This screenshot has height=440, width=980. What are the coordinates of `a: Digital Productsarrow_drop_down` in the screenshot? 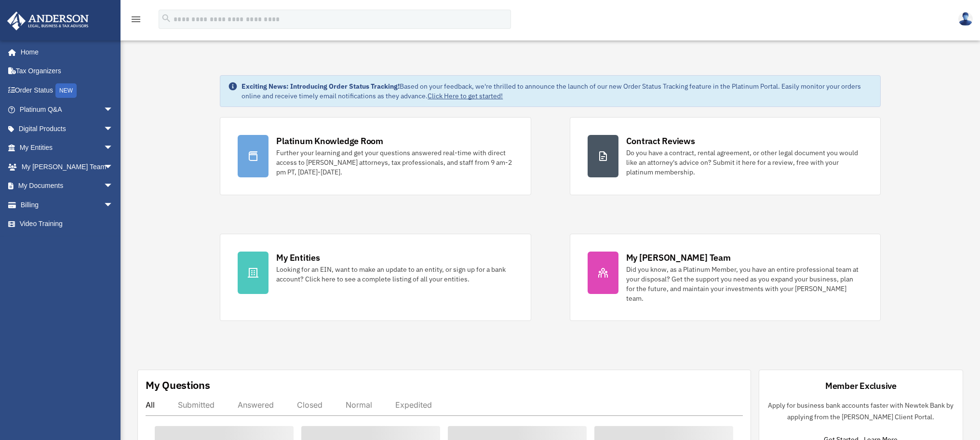 It's located at (67, 129).